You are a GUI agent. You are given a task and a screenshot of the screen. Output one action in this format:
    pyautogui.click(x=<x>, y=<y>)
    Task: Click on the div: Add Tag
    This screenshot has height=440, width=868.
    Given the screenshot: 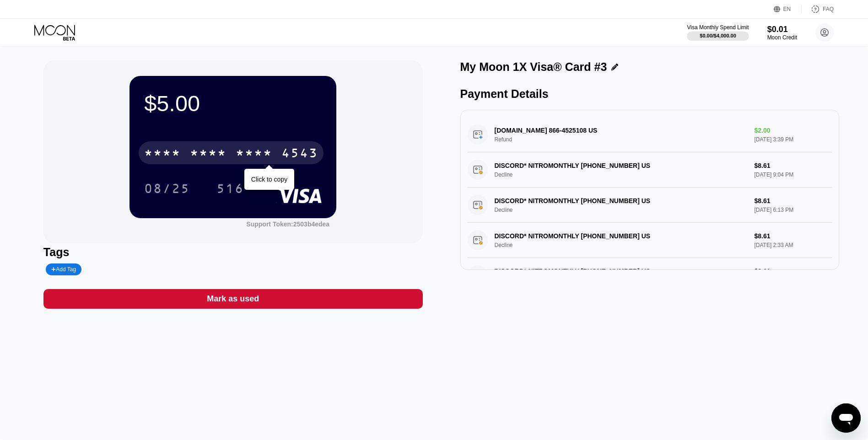 What is the action you would take?
    pyautogui.click(x=64, y=270)
    